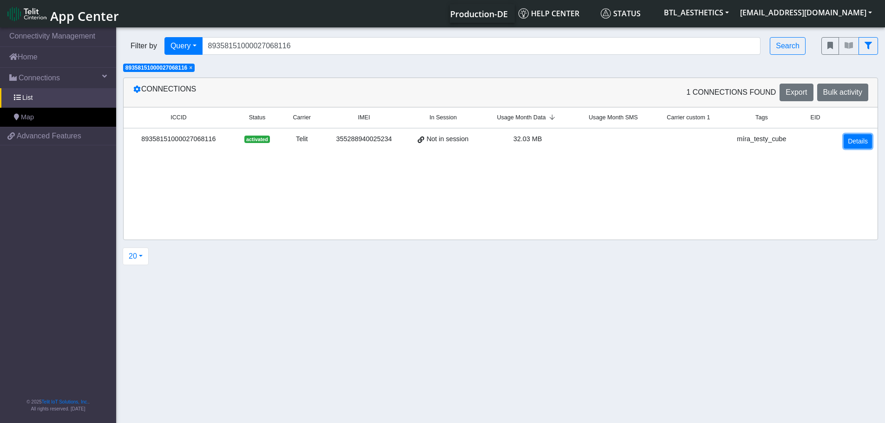 The image size is (885, 423). What do you see at coordinates (27, 117) in the screenshot?
I see `span: Map` at bounding box center [27, 117].